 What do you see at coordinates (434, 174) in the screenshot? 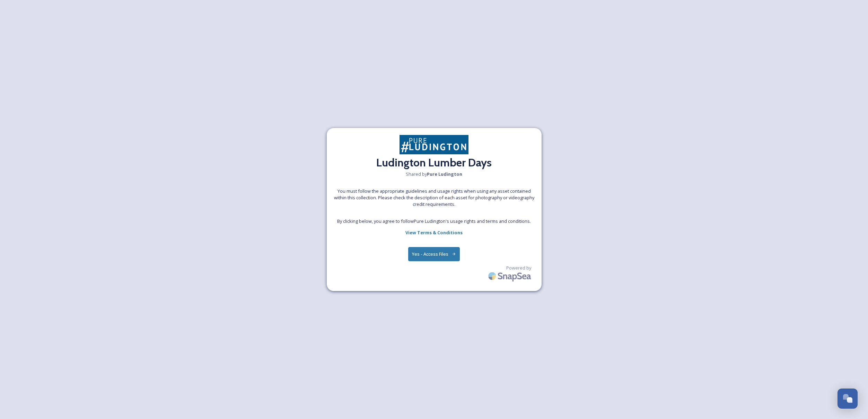
I see `span: Shared by` at bounding box center [434, 174].